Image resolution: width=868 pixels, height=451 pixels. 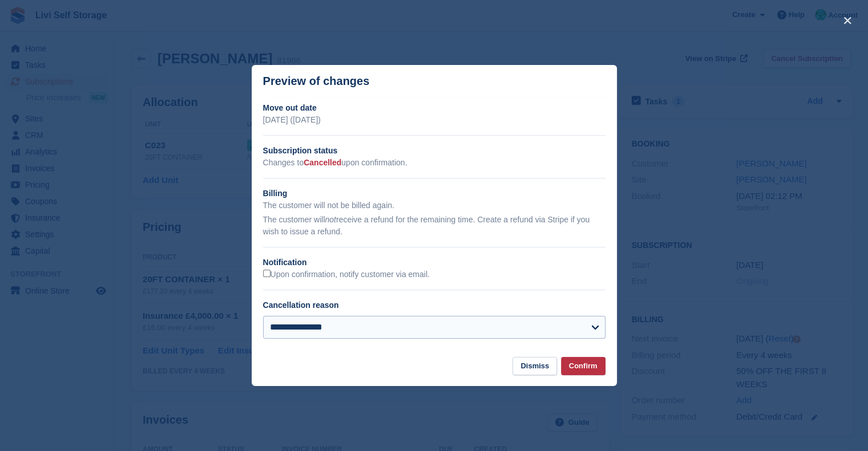 What do you see at coordinates (330, 219) in the screenshot?
I see `em: not` at bounding box center [330, 219].